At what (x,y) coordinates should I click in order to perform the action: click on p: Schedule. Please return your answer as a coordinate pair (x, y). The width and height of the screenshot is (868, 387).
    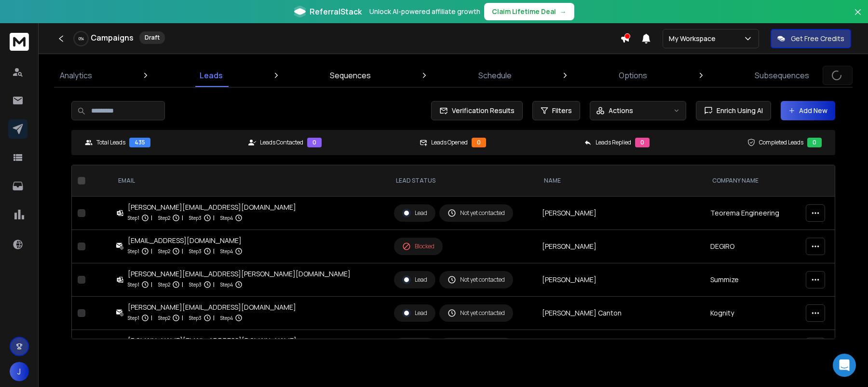
    Looking at the image, I should click on (495, 75).